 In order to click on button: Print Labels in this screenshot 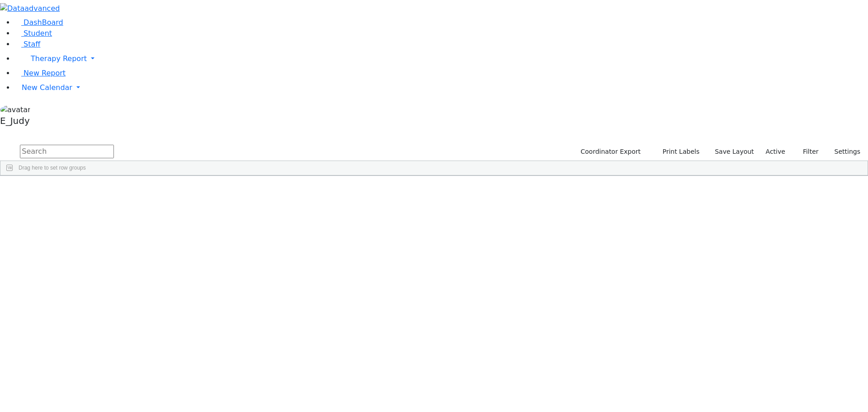, I will do `click(678, 152)`.